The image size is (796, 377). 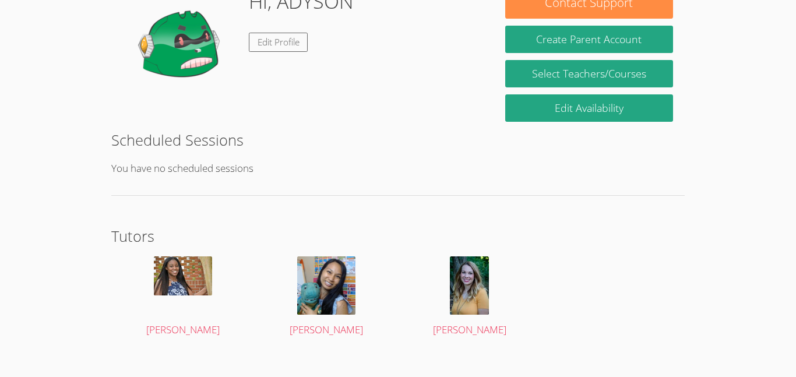 I want to click on img: IMG_1222.jpeg, so click(x=183, y=276).